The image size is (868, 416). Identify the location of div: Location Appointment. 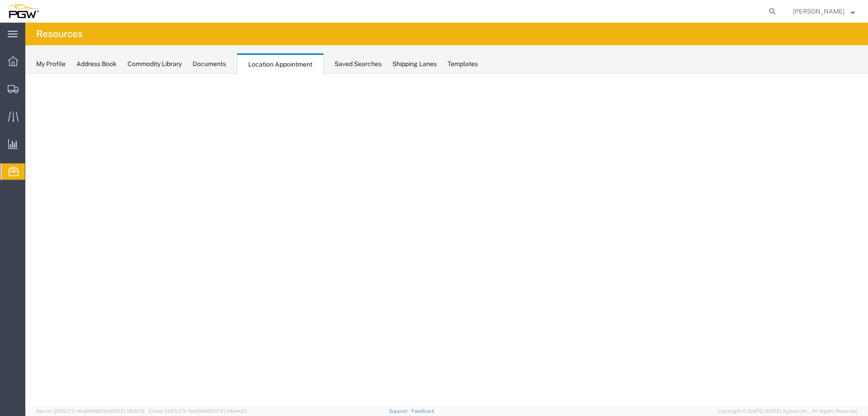
(280, 64).